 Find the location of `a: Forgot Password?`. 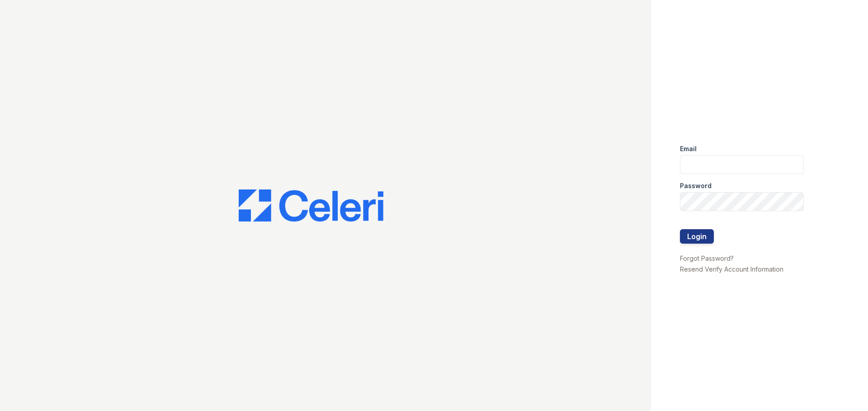

a: Forgot Password? is located at coordinates (707, 258).